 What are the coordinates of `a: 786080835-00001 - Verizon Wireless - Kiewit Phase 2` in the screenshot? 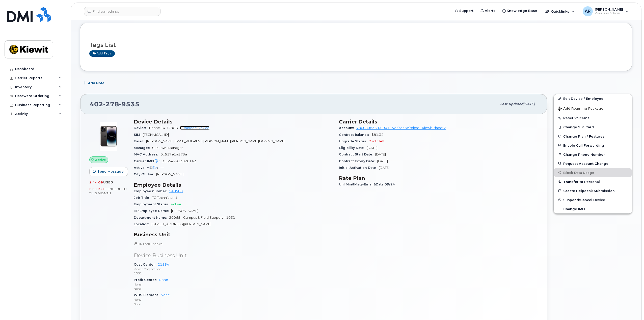 It's located at (401, 128).